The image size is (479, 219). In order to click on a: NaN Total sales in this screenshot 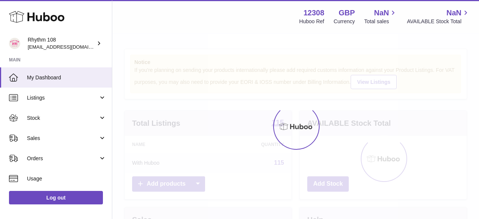, I will do `click(381, 16)`.